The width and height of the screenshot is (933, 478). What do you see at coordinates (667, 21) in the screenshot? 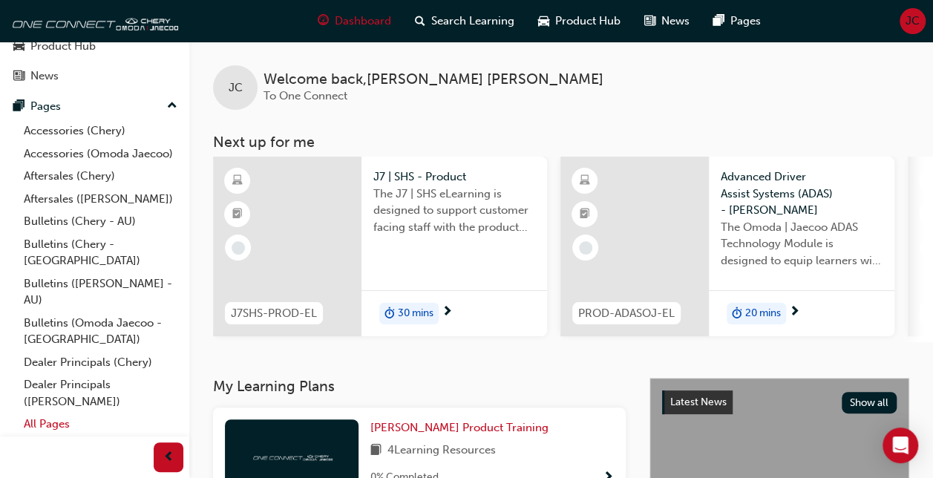
I see `a: news-iconNews` at bounding box center [667, 21].